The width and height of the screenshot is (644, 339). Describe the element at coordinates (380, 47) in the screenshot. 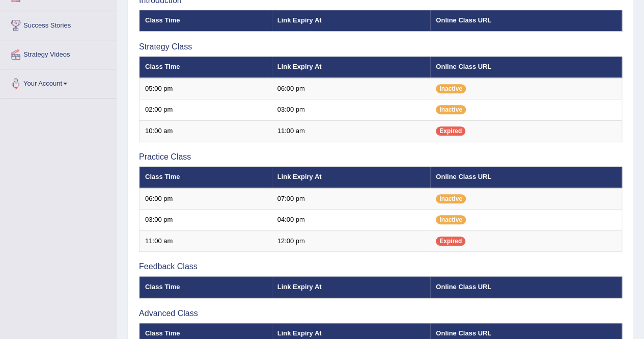

I see `h3: Strategy Class` at that location.